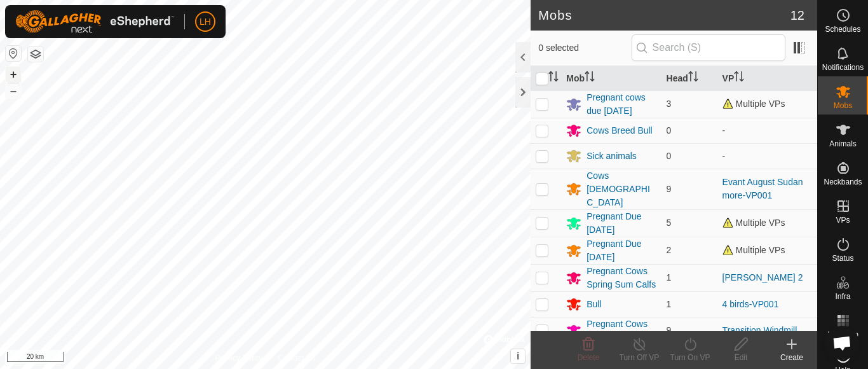 Image resolution: width=868 pixels, height=369 pixels. What do you see at coordinates (95, 21) in the screenshot?
I see `img: Gallagher Logo` at bounding box center [95, 21].